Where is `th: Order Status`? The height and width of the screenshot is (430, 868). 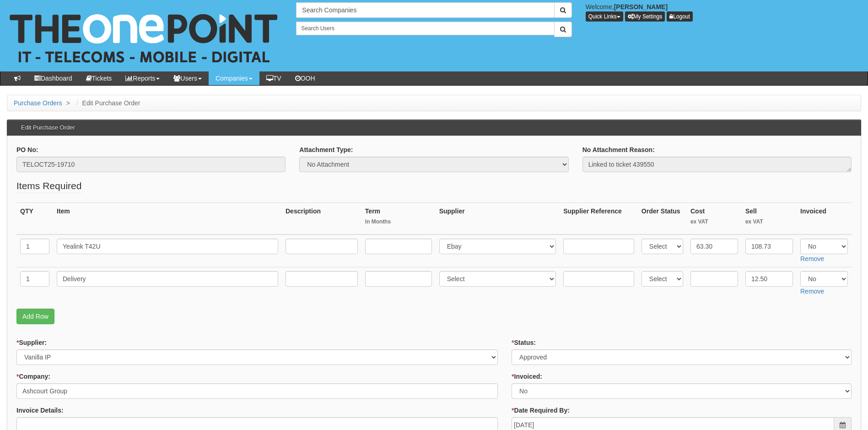
th: Order Status is located at coordinates (662, 219).